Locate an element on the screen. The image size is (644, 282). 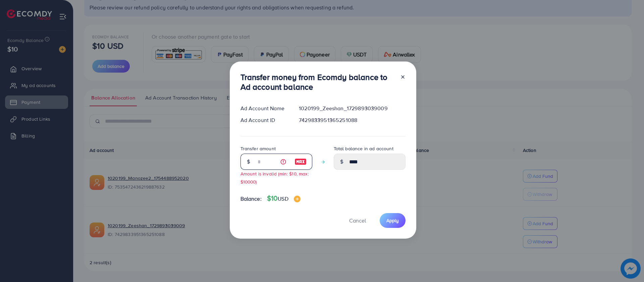
button: Cancel is located at coordinates (357, 220).